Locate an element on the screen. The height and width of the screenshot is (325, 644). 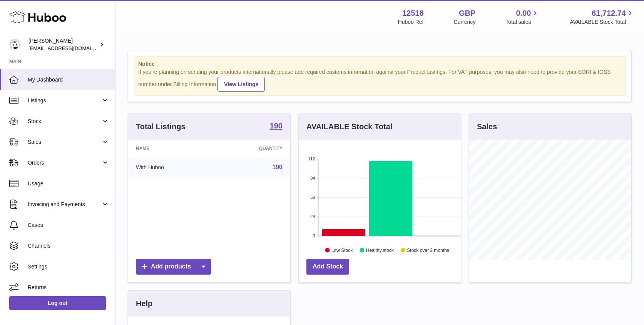
span: 0.00 is located at coordinates (524, 13).